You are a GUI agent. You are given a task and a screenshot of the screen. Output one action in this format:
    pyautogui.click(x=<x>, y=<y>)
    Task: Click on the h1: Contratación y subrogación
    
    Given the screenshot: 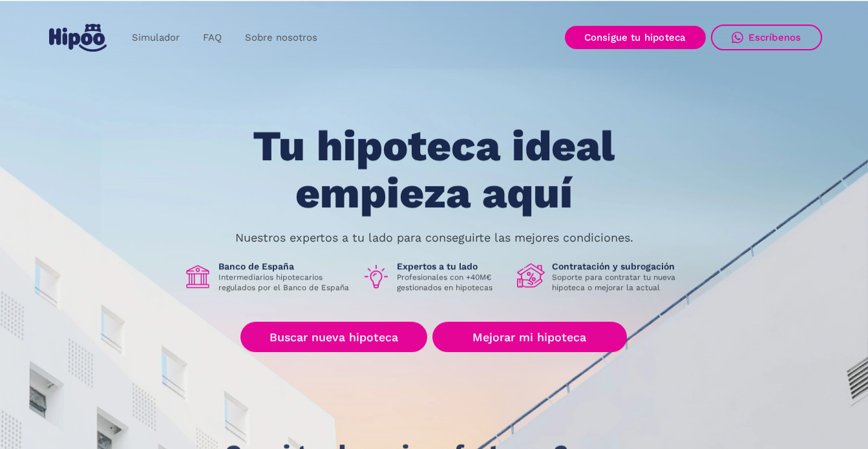 What is the action you would take?
    pyautogui.click(x=619, y=267)
    